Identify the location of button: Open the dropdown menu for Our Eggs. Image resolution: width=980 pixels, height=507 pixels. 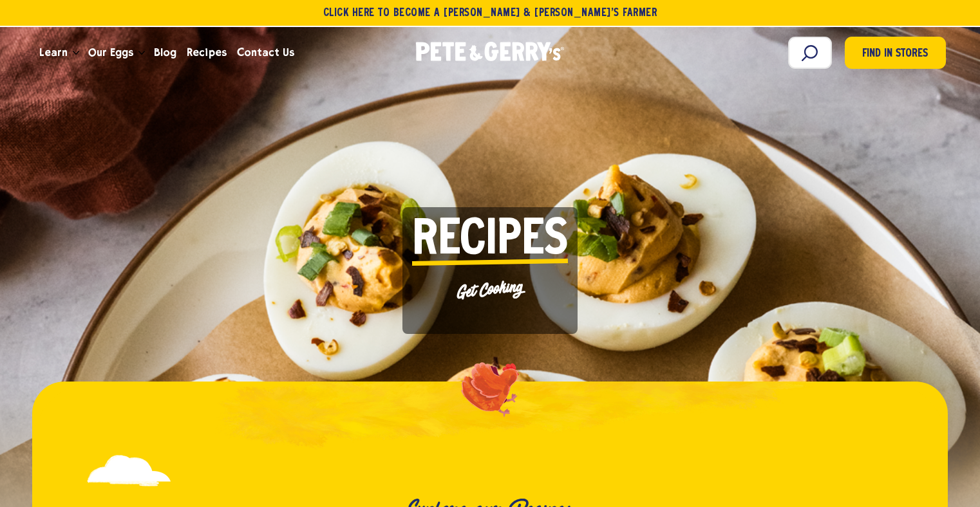
(142, 53).